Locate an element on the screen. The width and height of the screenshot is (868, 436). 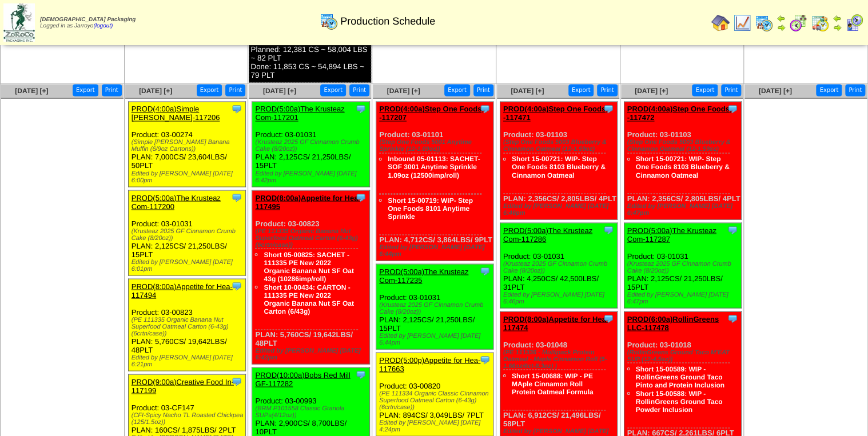
a: PROD(5:00p)Appetite for Hea-117663 is located at coordinates (429, 364).